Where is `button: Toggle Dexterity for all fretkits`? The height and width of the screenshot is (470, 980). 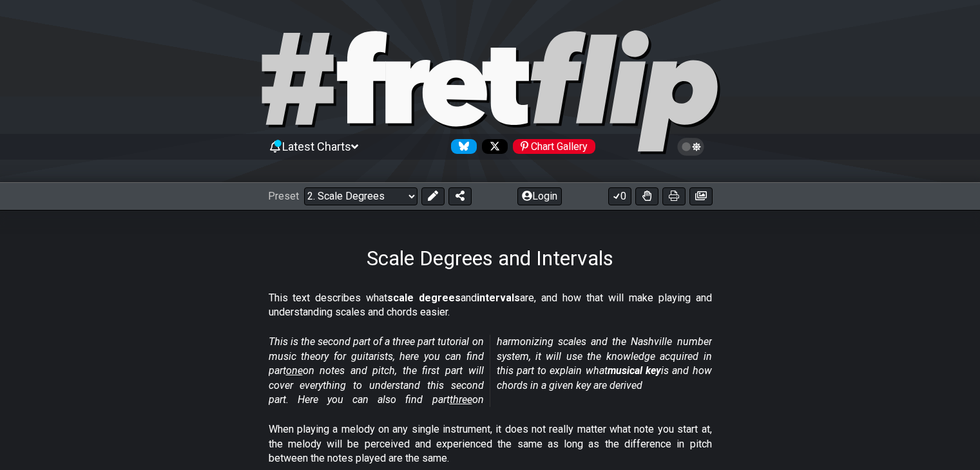 button: Toggle Dexterity for all fretkits is located at coordinates (647, 197).